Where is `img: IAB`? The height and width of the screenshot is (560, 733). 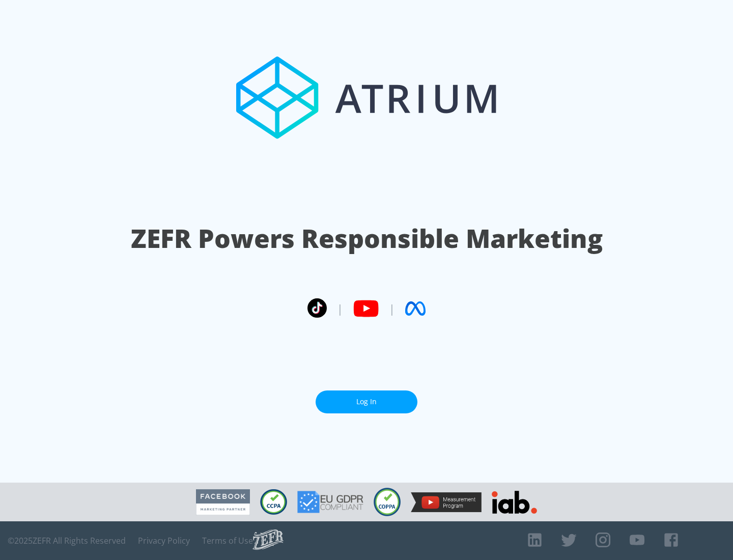 img: IAB is located at coordinates (514, 502).